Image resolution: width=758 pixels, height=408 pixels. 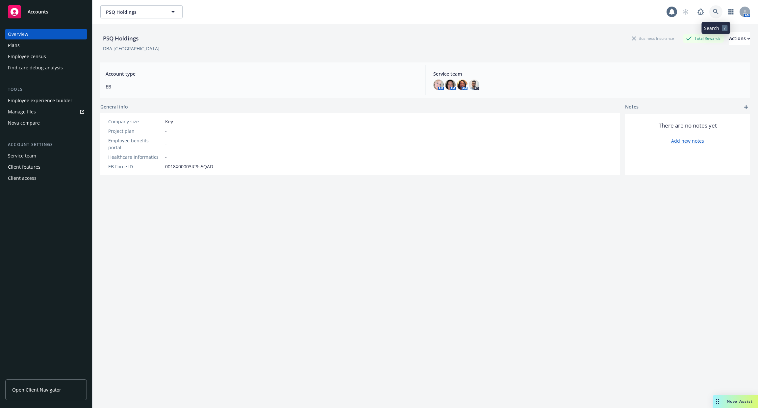 What do you see at coordinates (46, 156) in the screenshot?
I see `a: Service team` at bounding box center [46, 156].